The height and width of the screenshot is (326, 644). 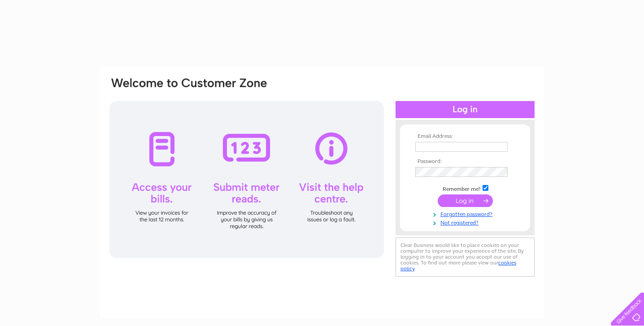 I want to click on td: Remember me?, so click(x=465, y=188).